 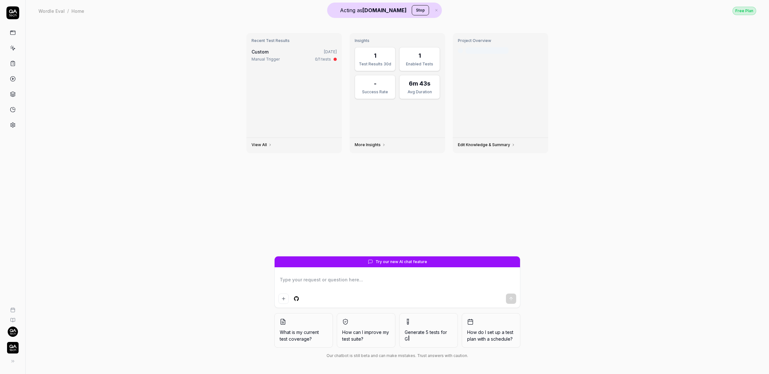 What do you see at coordinates (421, 10) in the screenshot?
I see `button: Stop` at bounding box center [421, 10].